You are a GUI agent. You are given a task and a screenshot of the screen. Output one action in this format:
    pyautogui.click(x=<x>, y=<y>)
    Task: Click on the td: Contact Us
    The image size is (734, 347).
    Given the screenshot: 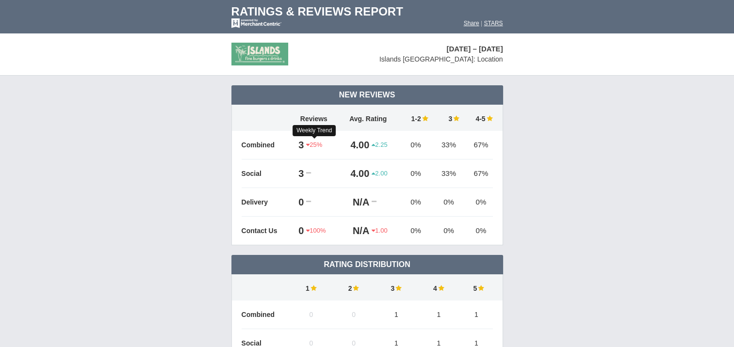 What is the action you would take?
    pyautogui.click(x=266, y=231)
    